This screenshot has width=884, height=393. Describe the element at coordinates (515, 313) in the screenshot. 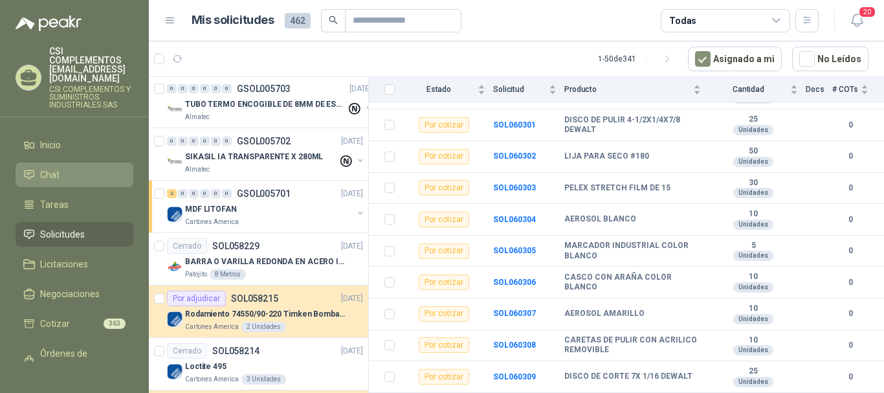

I see `a: SOL060307` at that location.